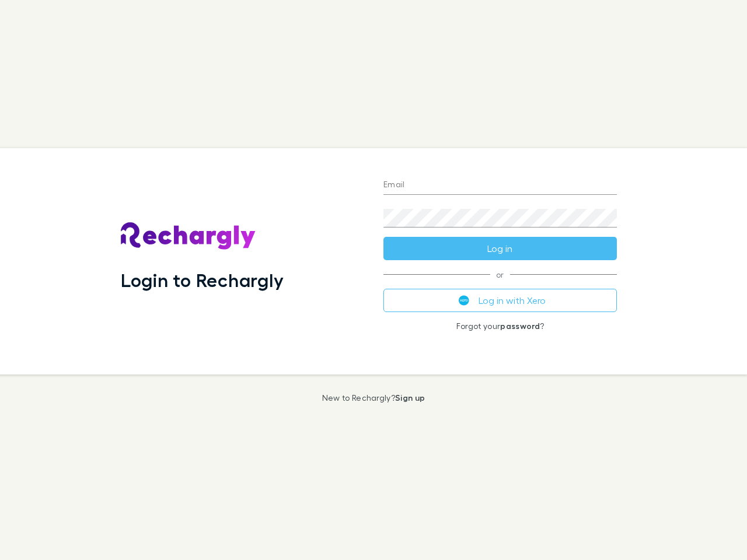 The height and width of the screenshot is (560, 747). Describe the element at coordinates (464, 301) in the screenshot. I see `img: Xero's logo` at that location.